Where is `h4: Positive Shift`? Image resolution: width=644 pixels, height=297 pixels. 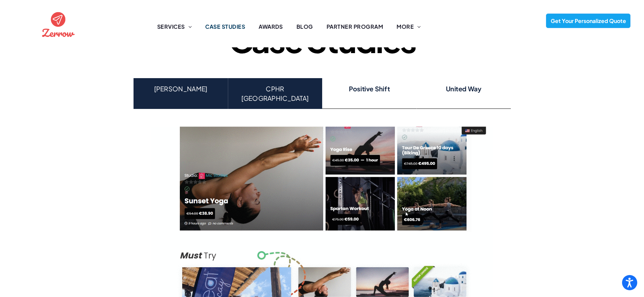 h4: Positive Shift is located at coordinates (369, 89).